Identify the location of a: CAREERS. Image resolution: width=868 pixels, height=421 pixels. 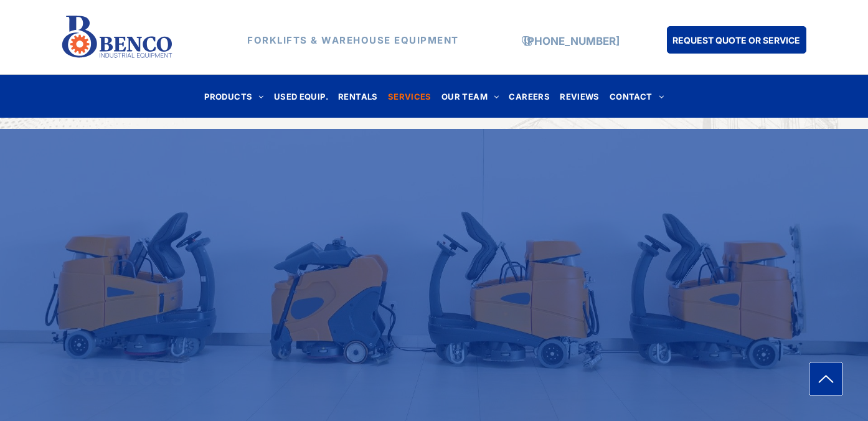
(529, 96).